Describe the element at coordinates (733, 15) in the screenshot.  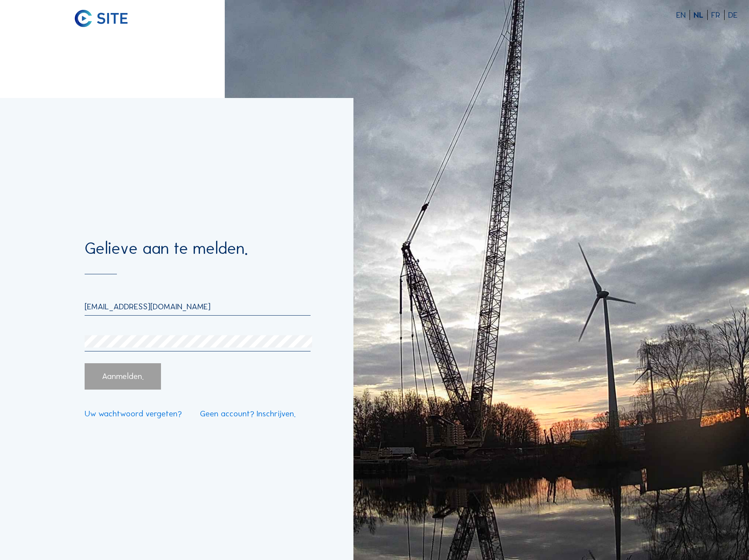
I see `div: DE` at that location.